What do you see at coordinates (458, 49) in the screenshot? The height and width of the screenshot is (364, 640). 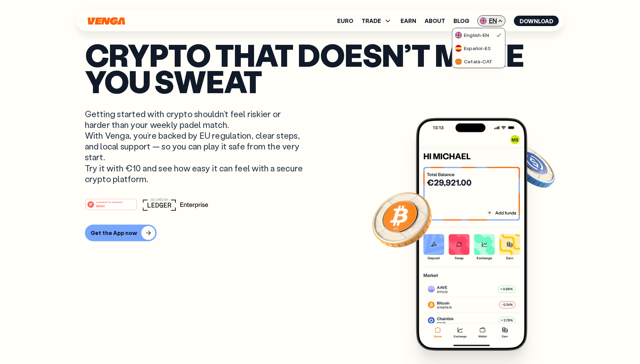 I see `img: flag-es` at bounding box center [458, 49].